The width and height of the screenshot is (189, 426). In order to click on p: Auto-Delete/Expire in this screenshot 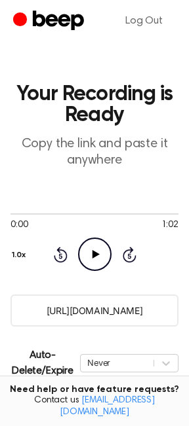, I will do `click(43, 363)`.